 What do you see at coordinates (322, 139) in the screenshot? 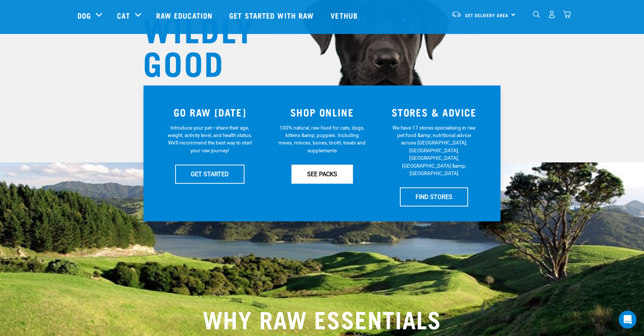
I see `p: 100% natural, raw food for cats, dogs, kittens &amp; puppies. Including mixes, minces, bones, bro...` at bounding box center [322, 139].